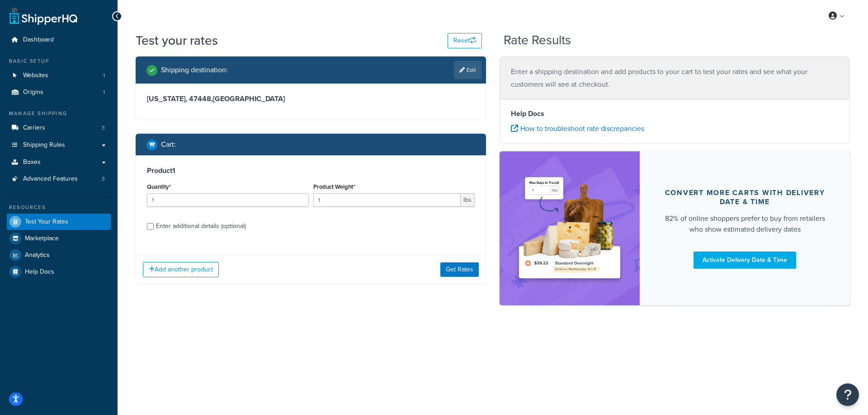  What do you see at coordinates (334, 187) in the screenshot?
I see `label: Product Weight*` at bounding box center [334, 187].